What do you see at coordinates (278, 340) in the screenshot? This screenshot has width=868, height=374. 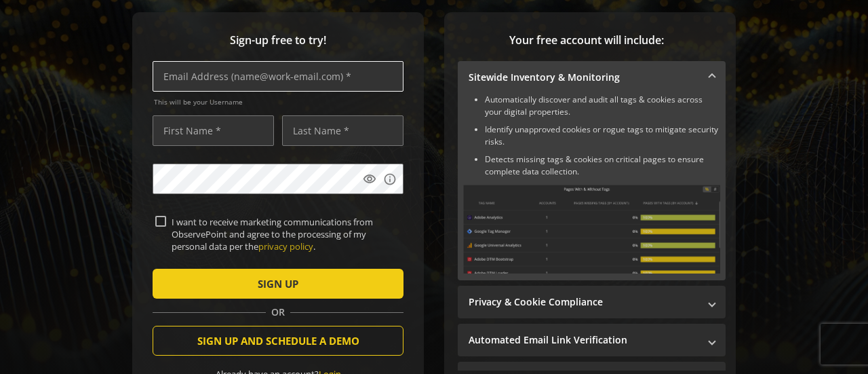 I see `span: SIGN UP AND SCHEDULE A DEMO` at bounding box center [278, 340].